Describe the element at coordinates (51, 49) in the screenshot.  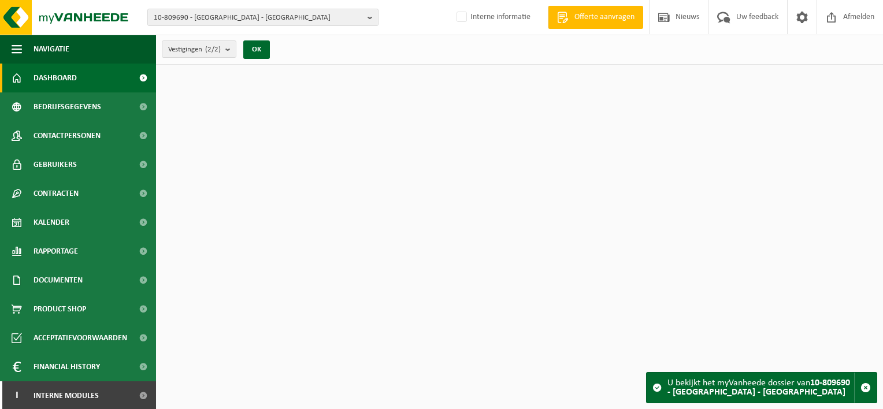
I see `span: Navigatie` at that location.